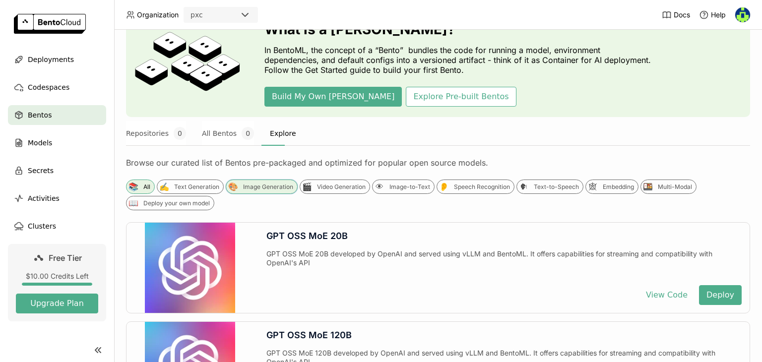 The width and height of the screenshot is (762, 362). I want to click on button: Explore Pre-built Bentos, so click(461, 97).